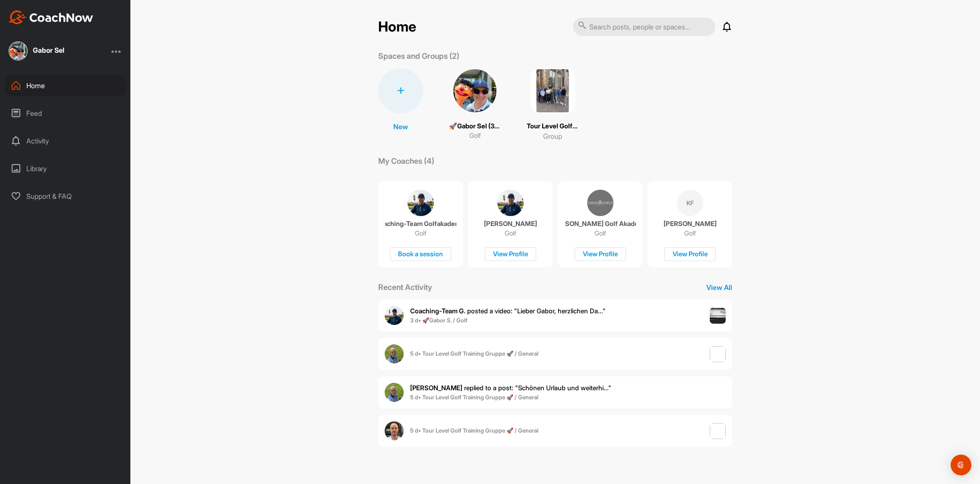 This screenshot has height=484, width=980. Describe the element at coordinates (49, 50) in the screenshot. I see `div: Gabor Sel` at that location.